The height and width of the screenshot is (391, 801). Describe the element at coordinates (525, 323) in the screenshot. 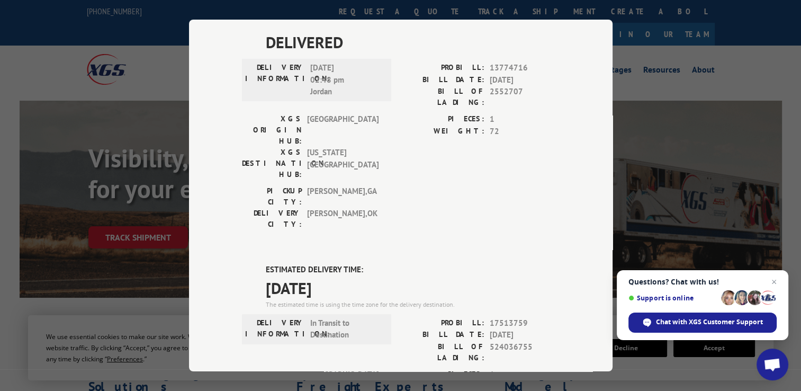

I see `span: 17513759` at that location.